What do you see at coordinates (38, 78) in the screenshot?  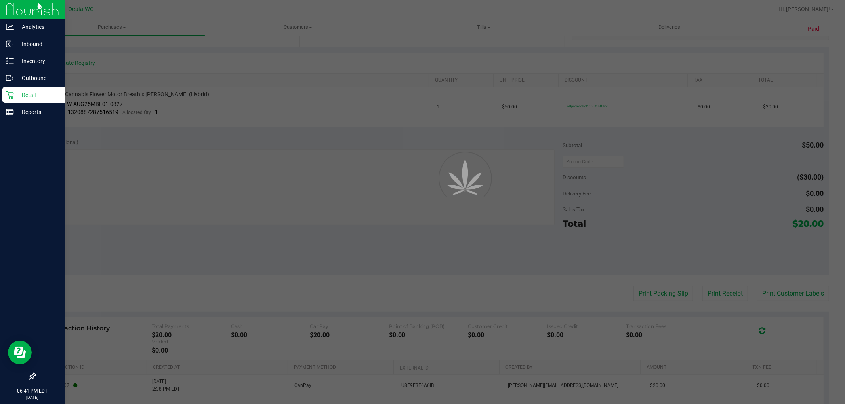 I see `p: Outbound` at bounding box center [38, 78].